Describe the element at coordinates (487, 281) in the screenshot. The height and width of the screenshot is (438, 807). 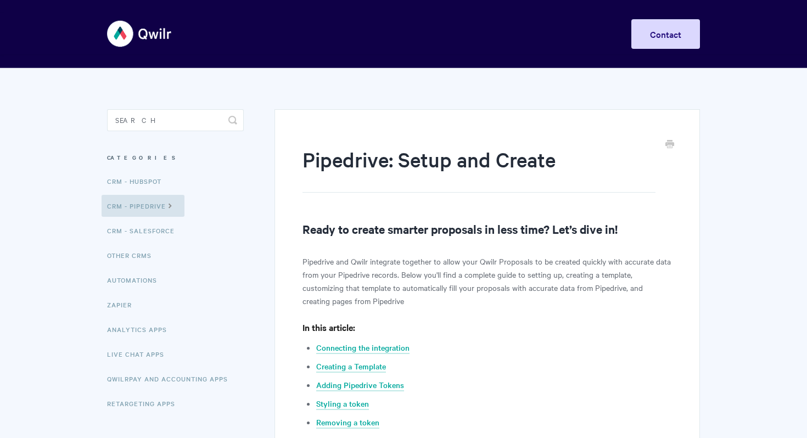
I see `p: Pipedrive and Qwilr integrate together to allow your Qwilr Proposals to be created quickly with a...` at that location.